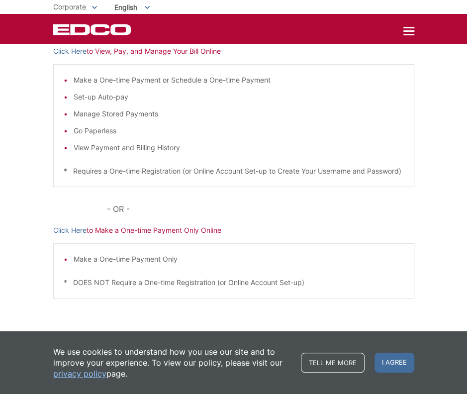 The width and height of the screenshot is (467, 394). I want to click on p: We use cookies to understand how you use our site and to improve your experience. To view our pol..., so click(172, 362).